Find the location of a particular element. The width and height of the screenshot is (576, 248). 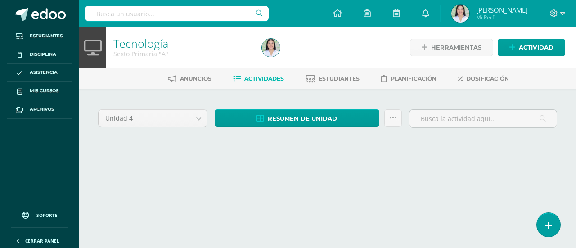

span: Soporte is located at coordinates (47, 215).